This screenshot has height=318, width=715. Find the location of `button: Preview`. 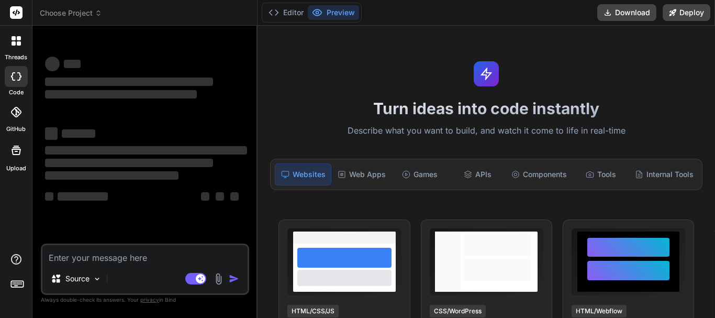

button: Preview is located at coordinates (334, 13).